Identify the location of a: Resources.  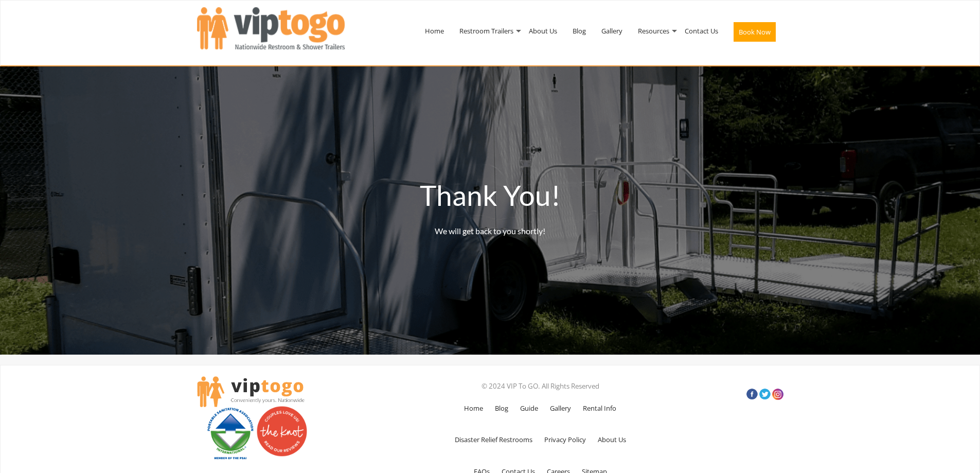
(653, 31).